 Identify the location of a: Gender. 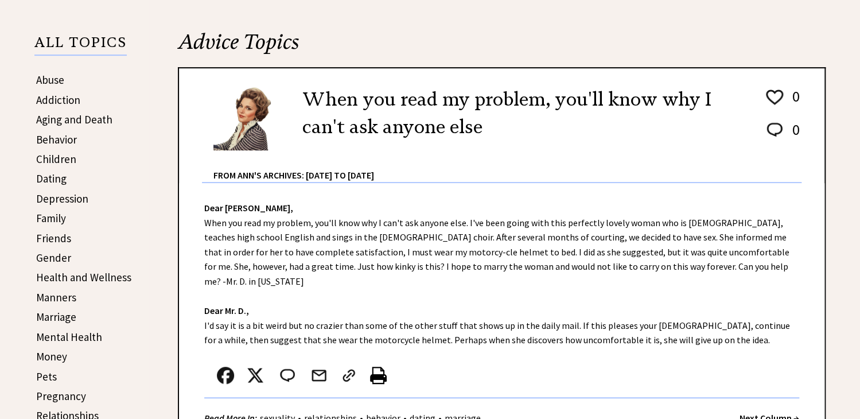
(53, 258).